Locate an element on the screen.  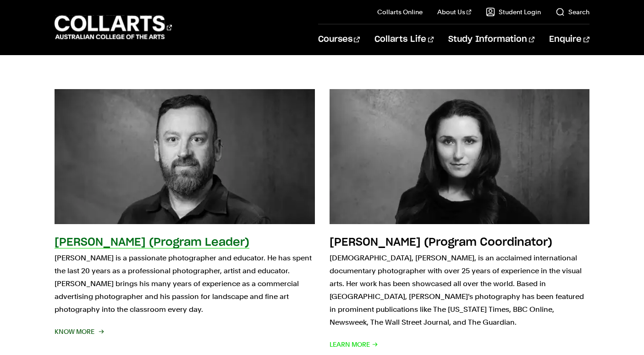
a: Enquire is located at coordinates (569, 39).